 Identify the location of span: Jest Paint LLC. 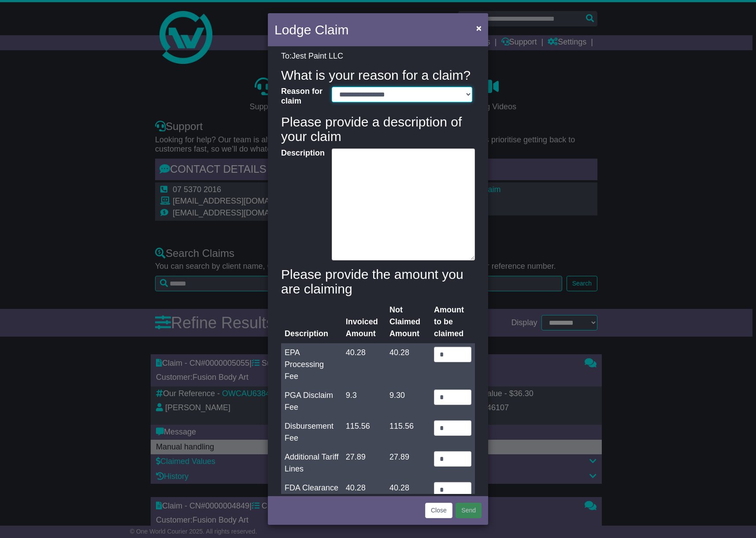
(317, 56).